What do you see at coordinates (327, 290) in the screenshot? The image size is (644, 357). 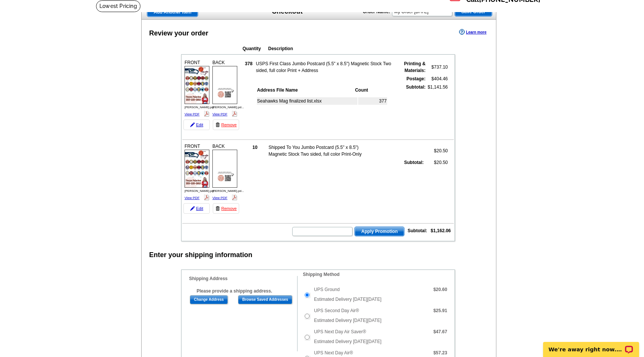 I see `label: UPS Ground` at bounding box center [327, 290].